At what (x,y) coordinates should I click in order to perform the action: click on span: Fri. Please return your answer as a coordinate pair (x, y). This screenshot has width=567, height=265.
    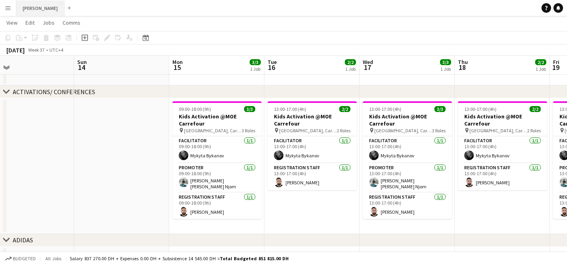
    Looking at the image, I should click on (556, 62).